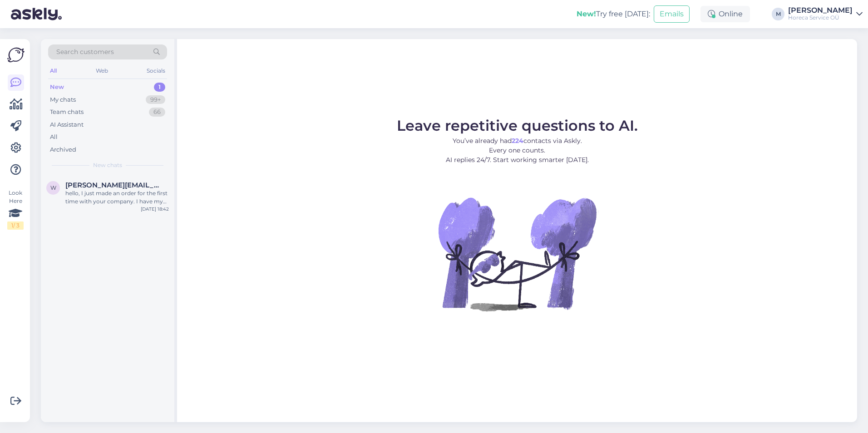  What do you see at coordinates (85, 51) in the screenshot?
I see `span: Search customers` at bounding box center [85, 51].